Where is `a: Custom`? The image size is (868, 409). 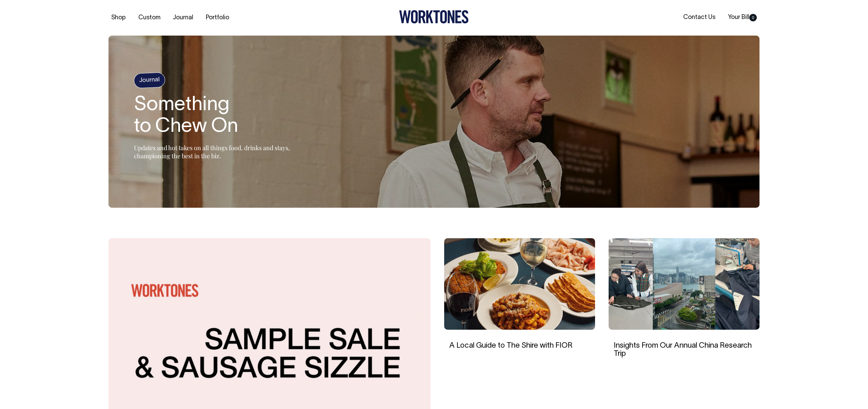 a: Custom is located at coordinates (149, 18).